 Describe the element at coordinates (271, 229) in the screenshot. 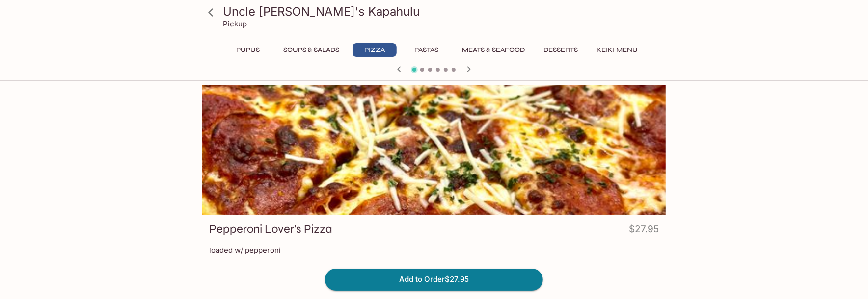

I see `h3: Pepperoni Lover's Pizza` at that location.